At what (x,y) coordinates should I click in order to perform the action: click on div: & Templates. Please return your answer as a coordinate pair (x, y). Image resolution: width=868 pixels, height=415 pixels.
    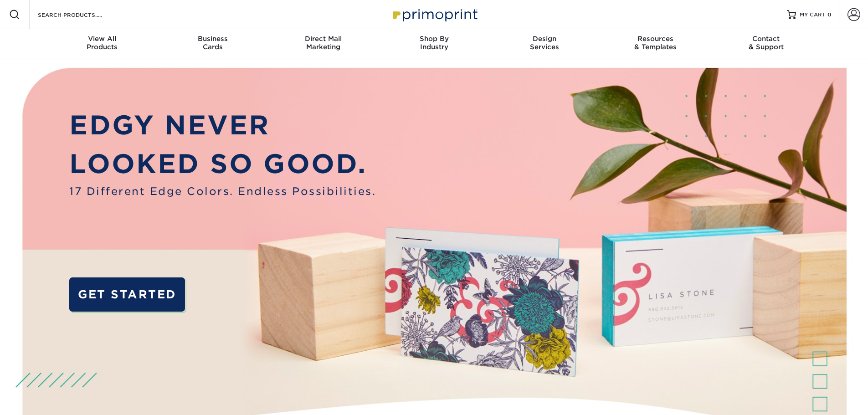
    Looking at the image, I should click on (655, 43).